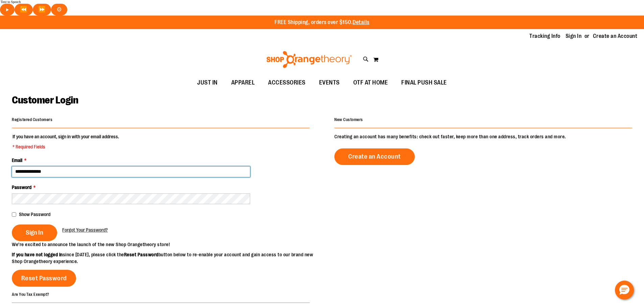 This screenshot has width=644, height=308. Describe the element at coordinates (21, 187) in the screenshot. I see `span: Password` at that location.